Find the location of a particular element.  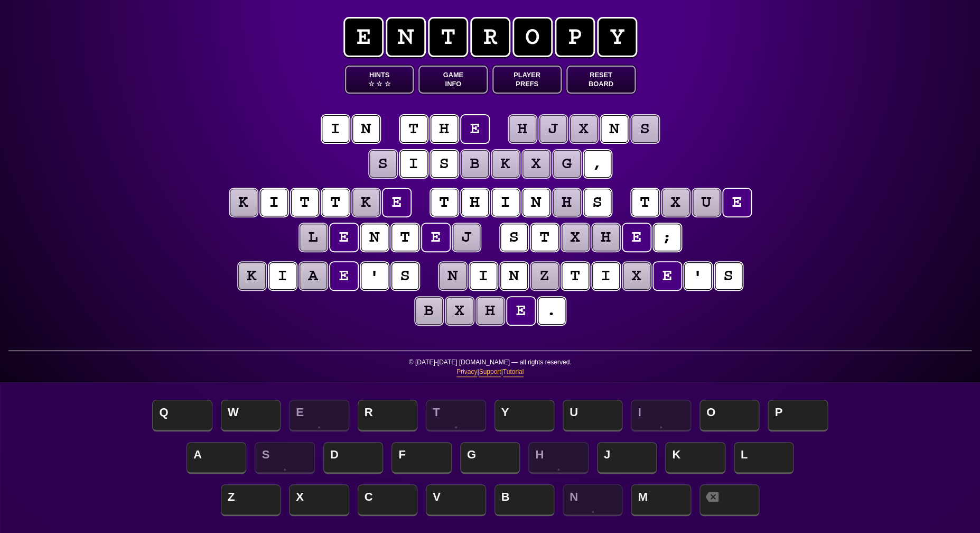

span: p is located at coordinates (575, 37).